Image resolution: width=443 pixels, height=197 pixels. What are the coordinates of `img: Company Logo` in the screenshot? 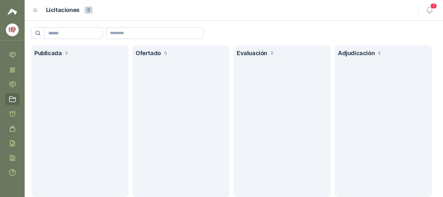 It's located at (12, 30).